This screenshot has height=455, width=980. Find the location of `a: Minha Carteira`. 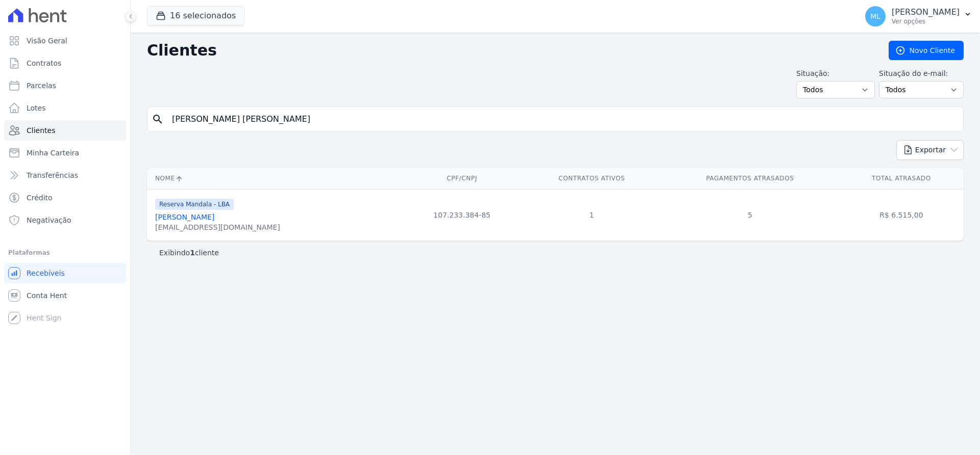

a: Minha Carteira is located at coordinates (65, 153).